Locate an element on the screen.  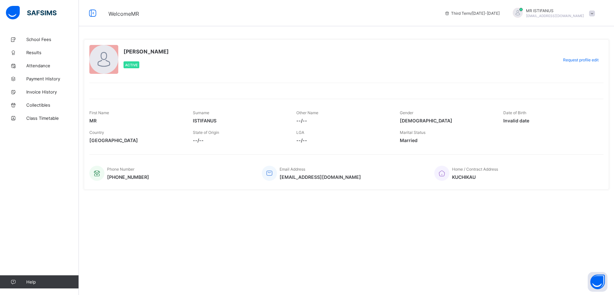
span: LGA is located at coordinates (300, 132).